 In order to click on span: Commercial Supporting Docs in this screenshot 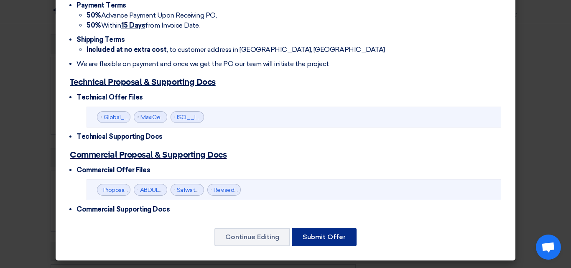, I will do `click(123, 209)`.